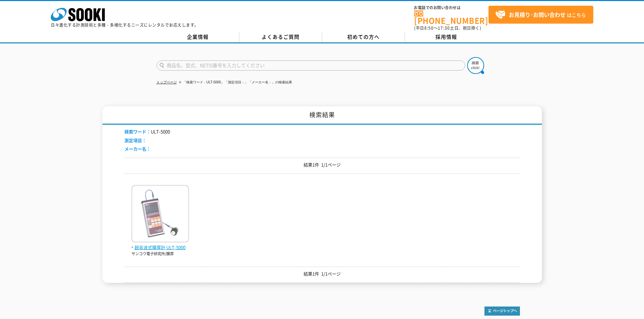  What do you see at coordinates (541, 15) in the screenshot?
I see `a: お見積り･お問い合わせはこちら` at bounding box center [541, 15].